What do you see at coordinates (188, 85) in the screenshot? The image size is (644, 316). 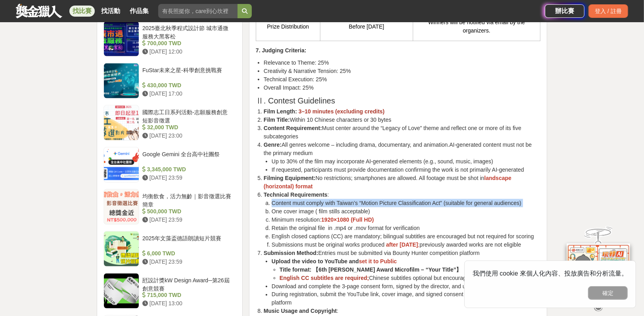 I see `div: 430,000 TWD` at bounding box center [188, 85].